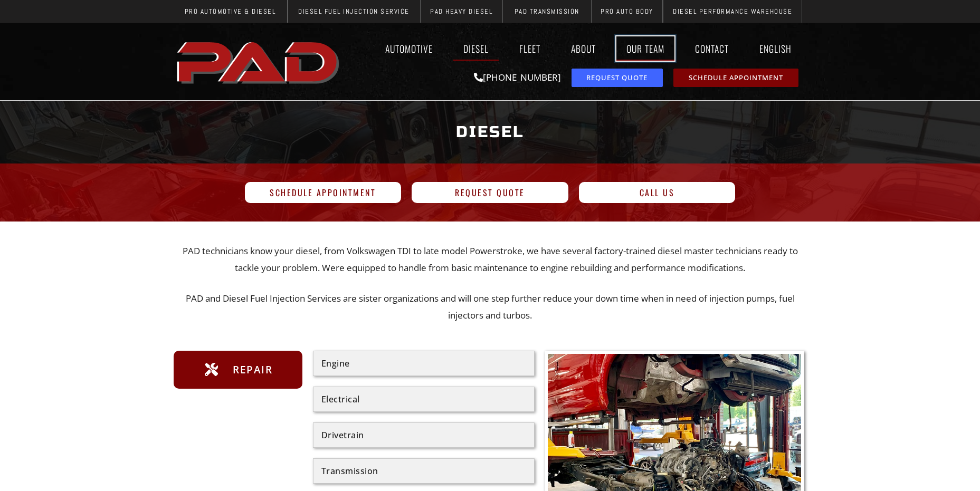 This screenshot has width=980, height=491. I want to click on div: Drivetrain, so click(424, 435).